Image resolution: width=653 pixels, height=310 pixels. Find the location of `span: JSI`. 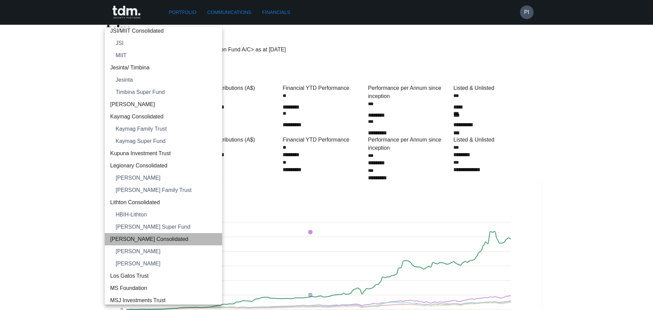

span: JSI is located at coordinates (166, 43).